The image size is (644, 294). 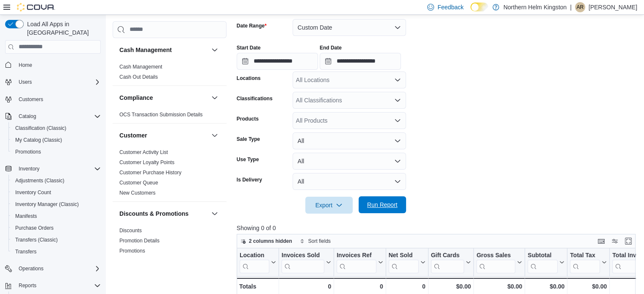 I want to click on span: Cash Management, so click(x=141, y=67).